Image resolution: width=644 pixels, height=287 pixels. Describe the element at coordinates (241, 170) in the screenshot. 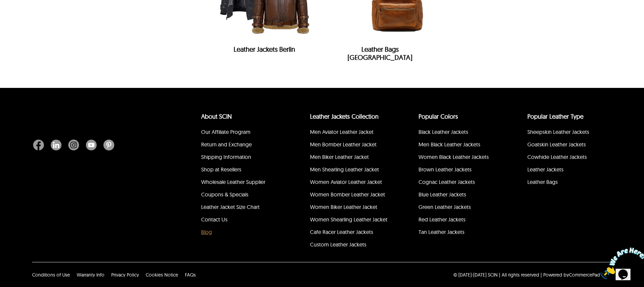

I see `li: Shop at Resellers` at that location.